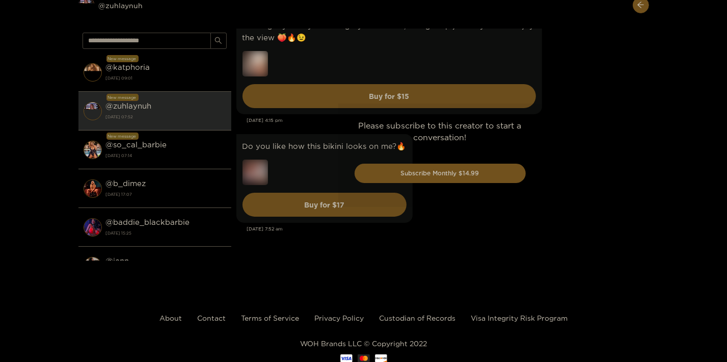  What do you see at coordinates (118, 260) in the screenshot?
I see `strong: @ jenn` at bounding box center [118, 260].